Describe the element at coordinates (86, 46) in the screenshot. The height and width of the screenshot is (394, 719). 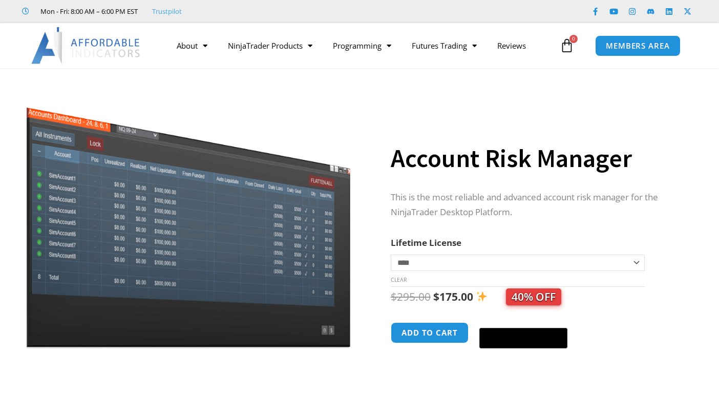
I see `img: LogoAI | Affordable Indicators – NinjaTrader` at that location.